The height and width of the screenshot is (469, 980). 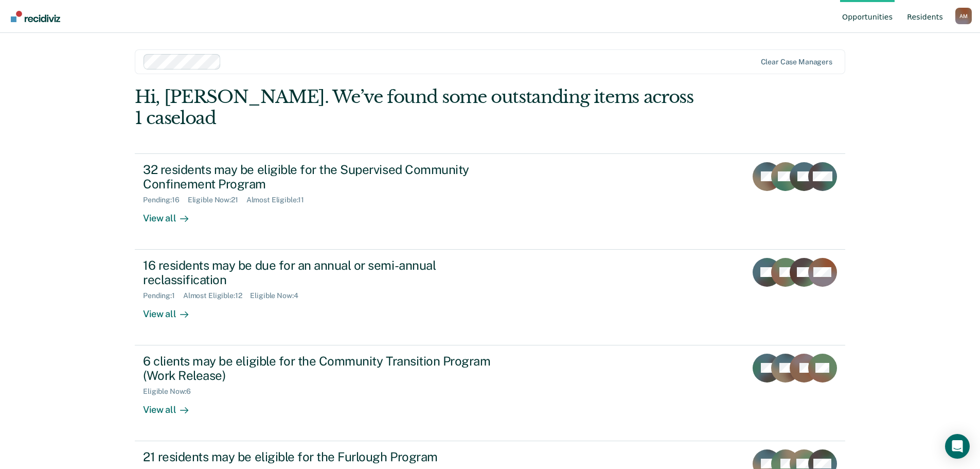 I want to click on div: Almost Eligible : 11, so click(x=279, y=200).